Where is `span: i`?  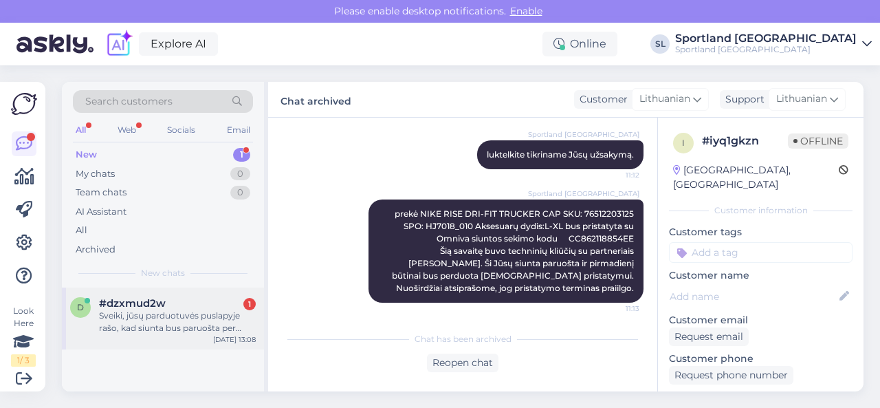 span: i is located at coordinates (683, 142).